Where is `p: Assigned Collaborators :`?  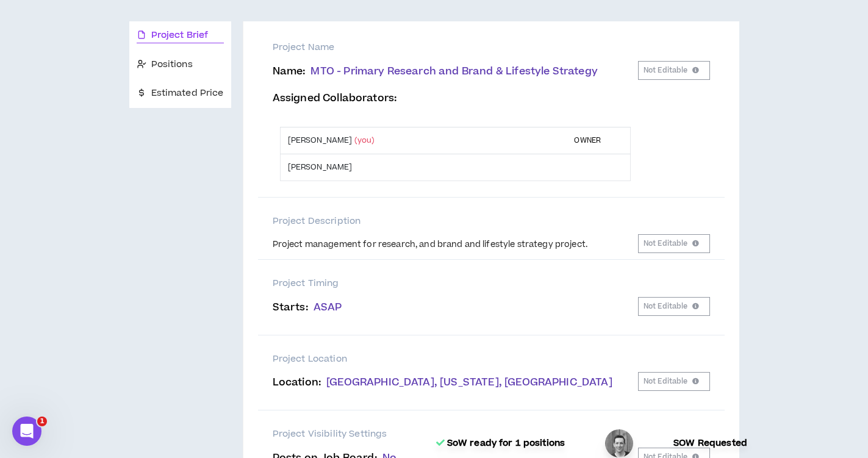
p: Assigned Collaborators : is located at coordinates (455, 98).